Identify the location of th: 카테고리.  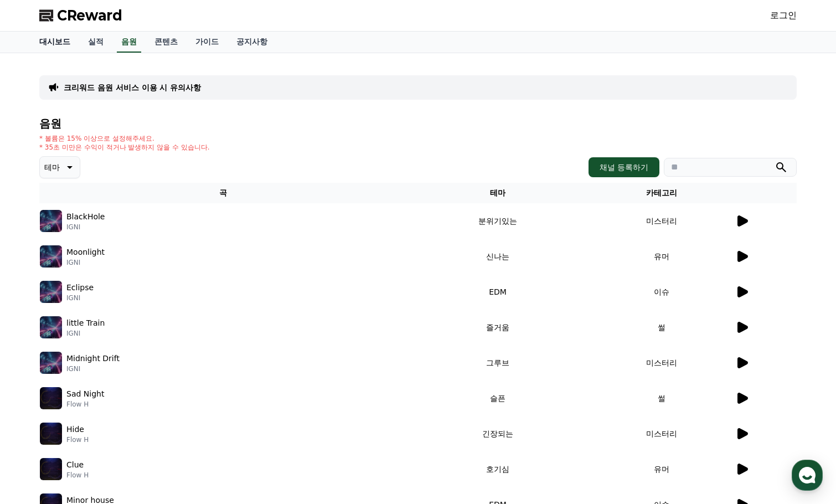
(662, 193).